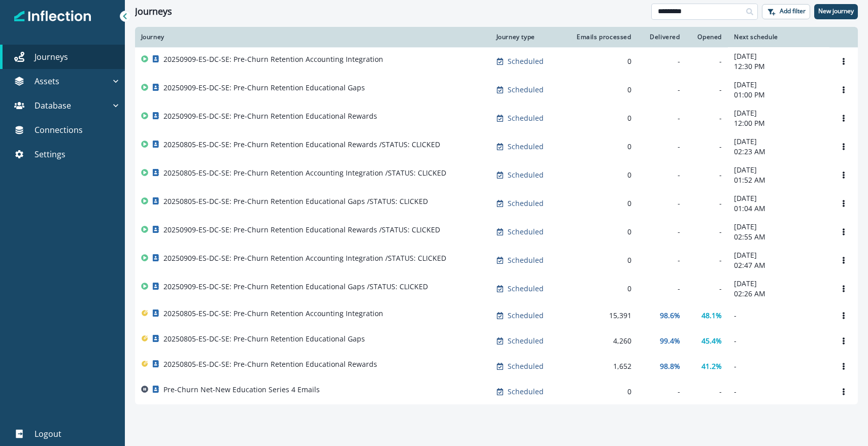  What do you see at coordinates (242, 390) in the screenshot?
I see `p: Pre-Churn Net-New Education Series 4 Emails` at bounding box center [242, 390].